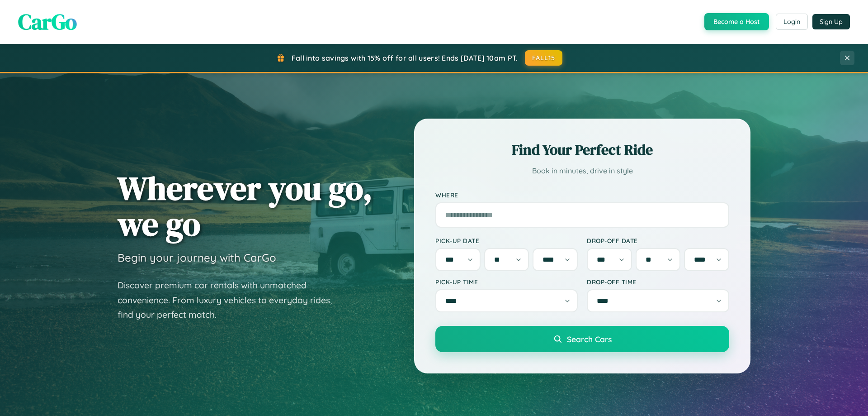 The width and height of the screenshot is (868, 416). Describe the element at coordinates (736, 21) in the screenshot. I see `button: Become a Host` at that location.